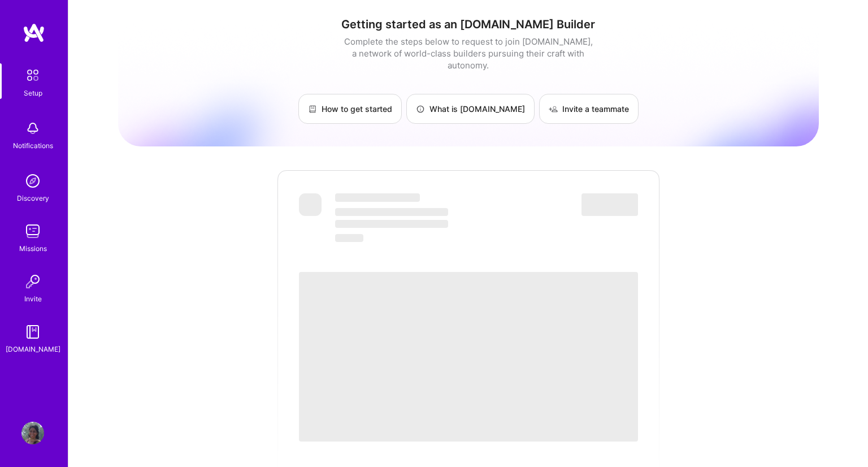  Describe the element at coordinates (420, 109) in the screenshot. I see `img: What is A.Team` at that location.